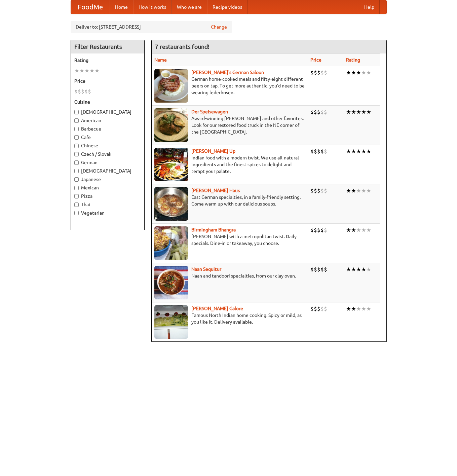  I want to click on img: bhangra.jpg, so click(171, 243).